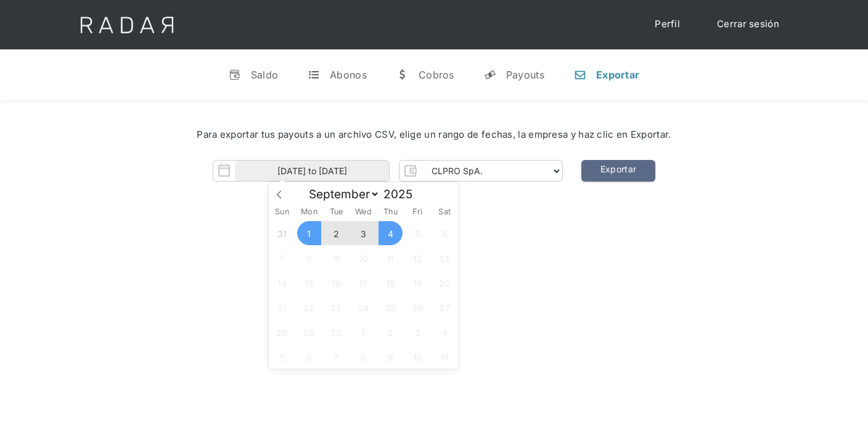 This screenshot has width=868, height=433. Describe the element at coordinates (363, 211) in the screenshot. I see `span: Wed` at that location.